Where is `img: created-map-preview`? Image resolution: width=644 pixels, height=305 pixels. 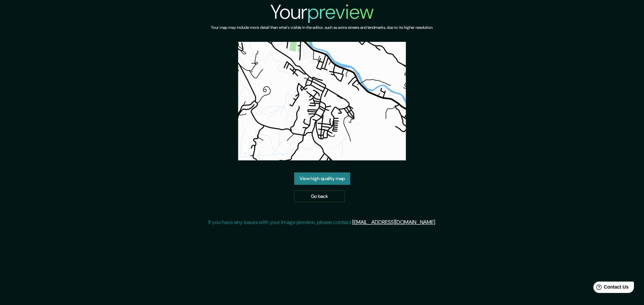 img: created-map-preview is located at coordinates (322, 101).